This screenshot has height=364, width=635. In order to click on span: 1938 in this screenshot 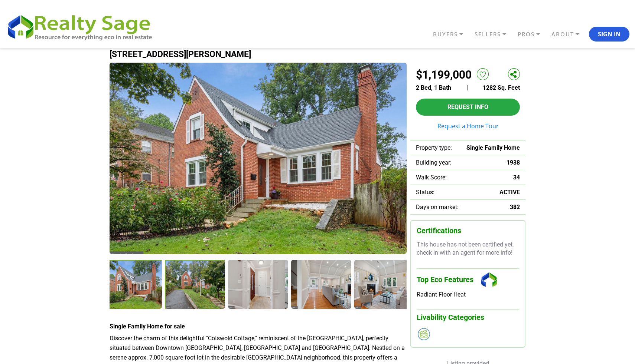, I will do `click(513, 163)`.